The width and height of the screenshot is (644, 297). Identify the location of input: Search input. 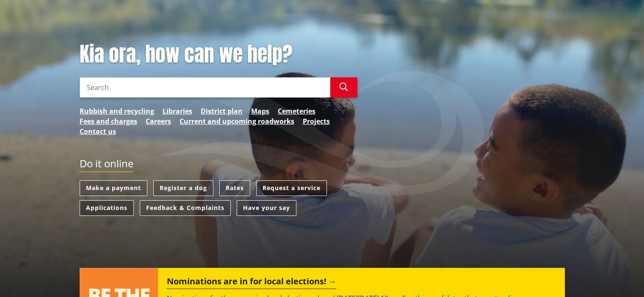
(205, 87).